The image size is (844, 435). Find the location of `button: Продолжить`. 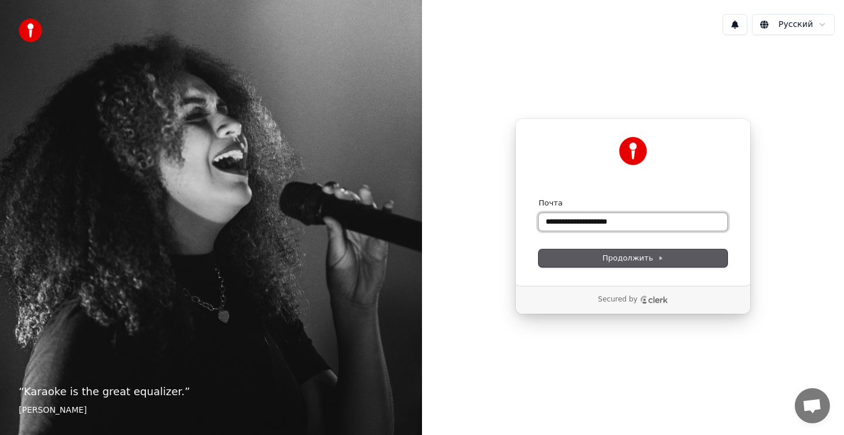

button: Продолжить is located at coordinates (633, 258).